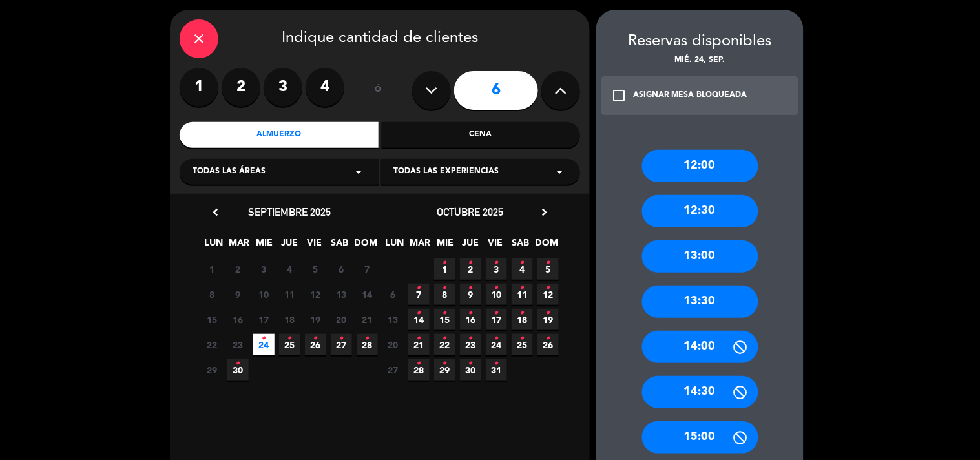 This screenshot has height=460, width=980. What do you see at coordinates (700, 438) in the screenshot?
I see `div: 15:00` at bounding box center [700, 438].